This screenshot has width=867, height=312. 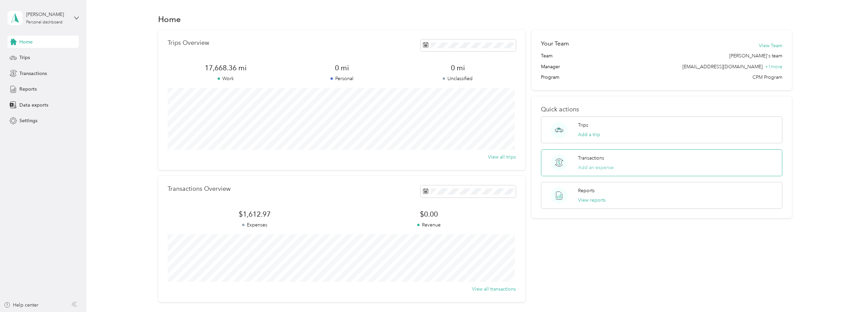 I want to click on span: + 1 more, so click(x=773, y=67).